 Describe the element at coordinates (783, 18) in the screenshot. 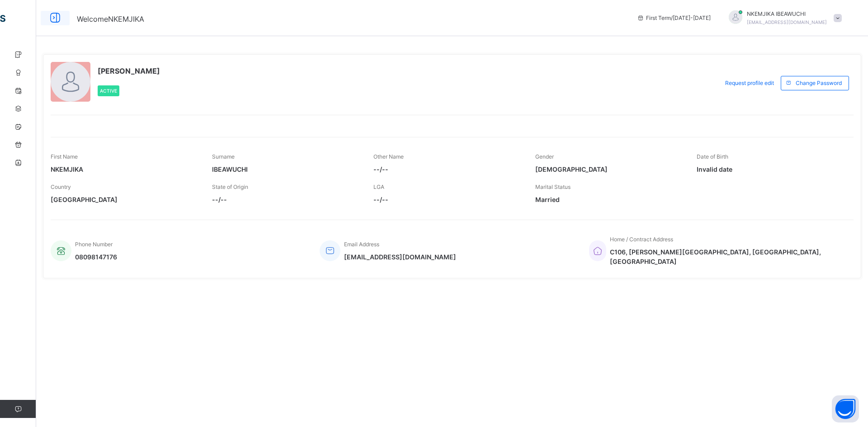

I see `div: NKEMJIKAIBEAWUCHI` at that location.